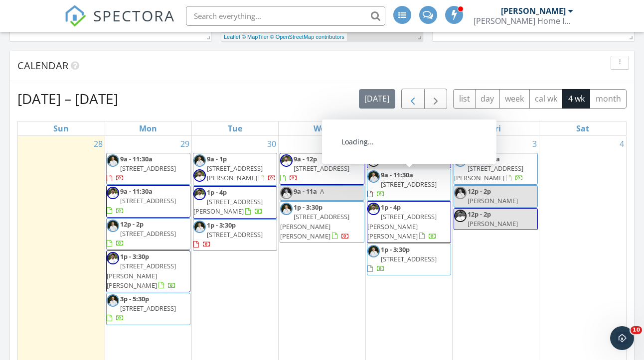 The image size is (644, 360). What do you see at coordinates (98, 144) in the screenshot?
I see `a: Go to September 28, 2025` at bounding box center [98, 144].